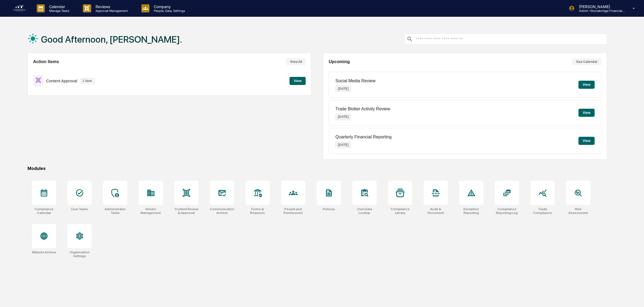  I want to click on p: People, Data, Settings, so click(169, 11).